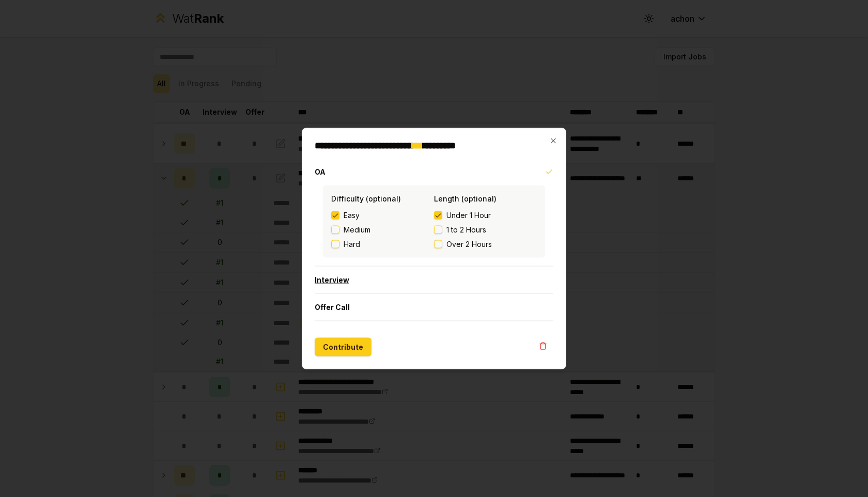 This screenshot has width=868, height=497. What do you see at coordinates (469, 244) in the screenshot?
I see `span: Over 2 Hours` at bounding box center [469, 244].